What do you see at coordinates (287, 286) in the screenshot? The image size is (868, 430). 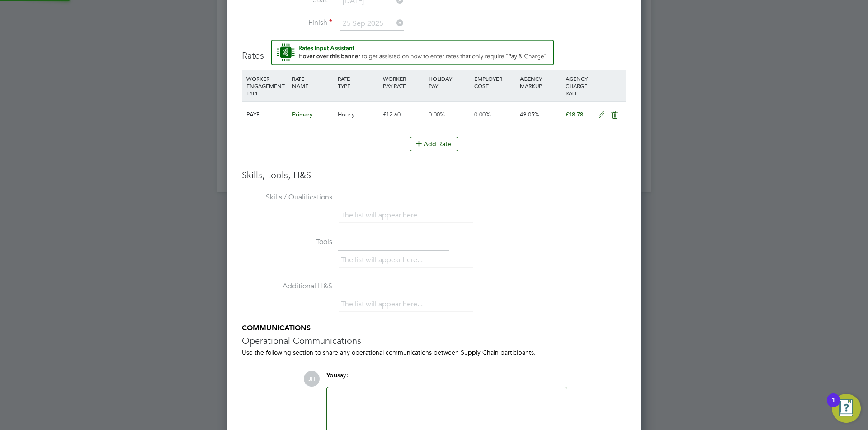 I see `label: Additional H&S` at bounding box center [287, 286].